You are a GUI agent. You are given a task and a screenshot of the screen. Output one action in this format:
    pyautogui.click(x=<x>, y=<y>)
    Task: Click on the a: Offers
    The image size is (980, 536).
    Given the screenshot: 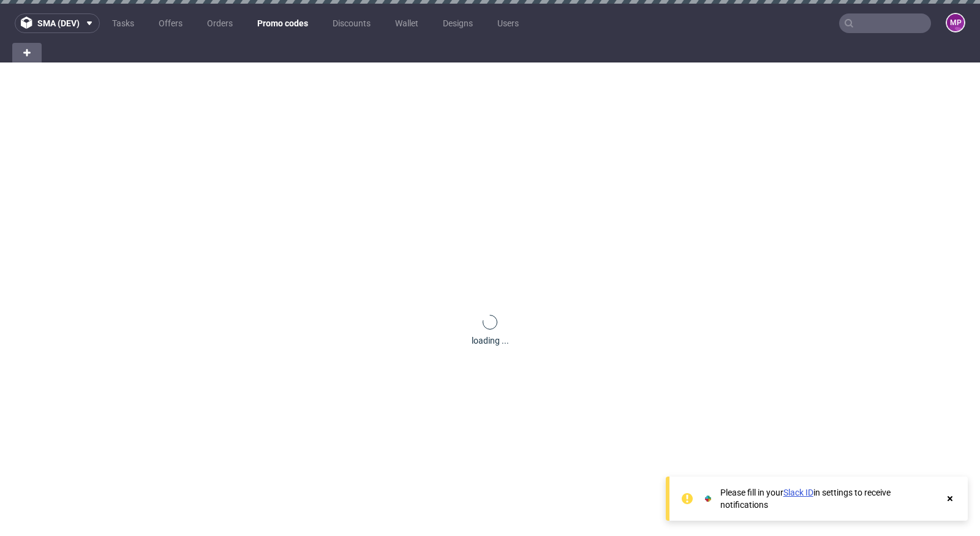 What is the action you would take?
    pyautogui.click(x=170, y=23)
    